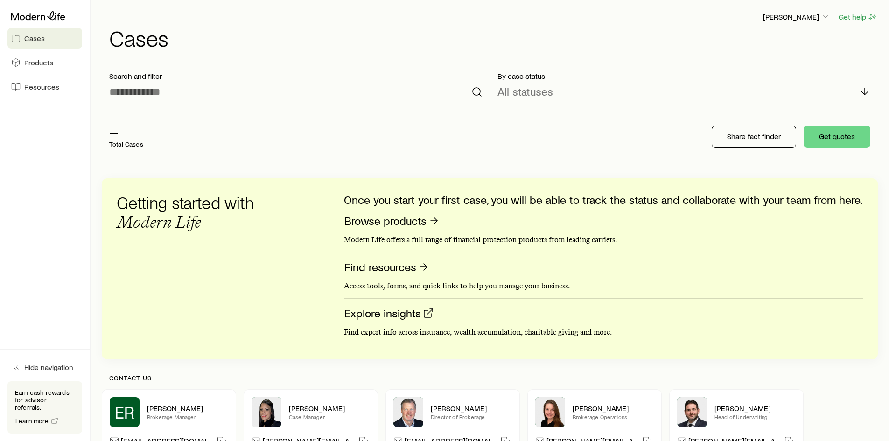 This screenshot has width=889, height=441. I want to click on span: ER, so click(125, 412).